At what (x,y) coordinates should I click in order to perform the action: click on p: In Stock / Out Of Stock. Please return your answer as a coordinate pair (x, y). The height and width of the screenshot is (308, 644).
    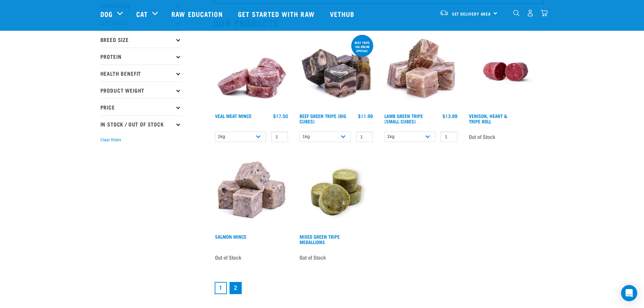
    Looking at the image, I should click on (141, 124).